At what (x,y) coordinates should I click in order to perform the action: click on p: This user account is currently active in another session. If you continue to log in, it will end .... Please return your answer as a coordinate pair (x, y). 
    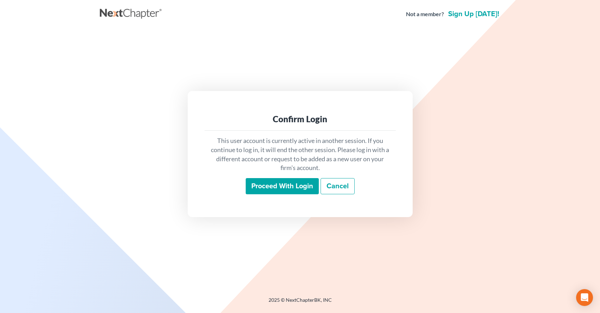
    Looking at the image, I should click on (300, 154).